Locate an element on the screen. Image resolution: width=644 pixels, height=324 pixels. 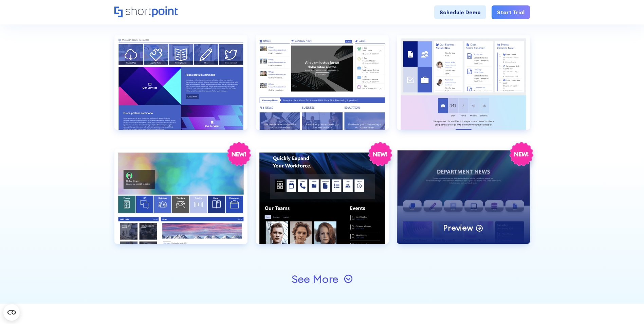
a: Schedule Demo is located at coordinates (460, 12).